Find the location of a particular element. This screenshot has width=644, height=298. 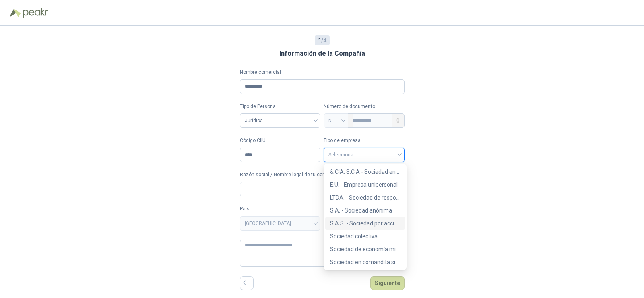

span: NIT is located at coordinates (336, 120).